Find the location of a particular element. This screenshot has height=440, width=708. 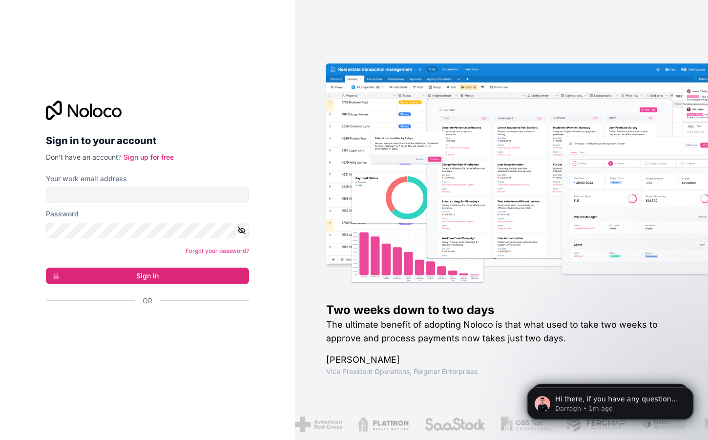

h2: The ultimate benefit of adopting Noloco is that what used to take two weeks to approve and proces... is located at coordinates (501, 331).